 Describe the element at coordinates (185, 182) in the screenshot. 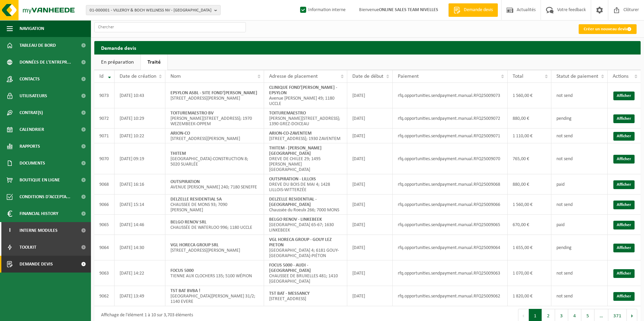

I see `strong: OUTSPIRATION` at that location.